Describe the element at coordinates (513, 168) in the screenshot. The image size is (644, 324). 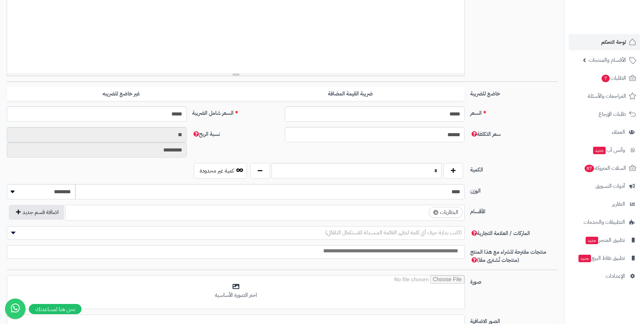
I see `label: الكمية` at that location.